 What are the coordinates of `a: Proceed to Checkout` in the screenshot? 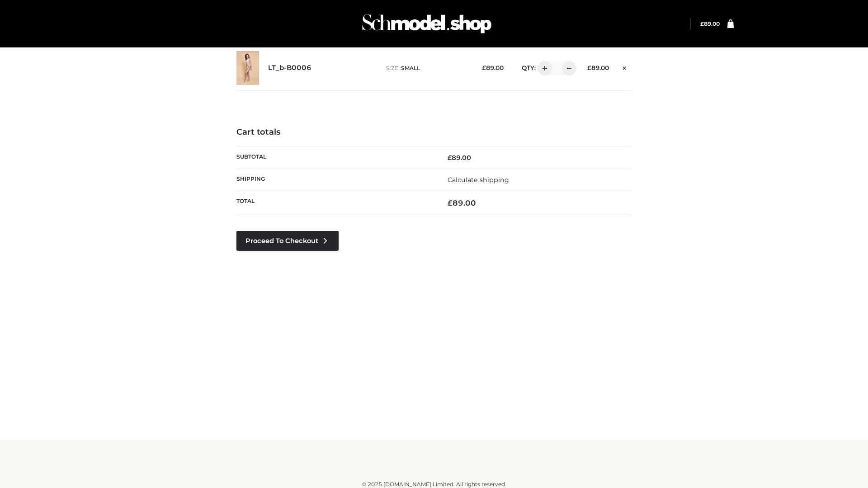 It's located at (287, 241).